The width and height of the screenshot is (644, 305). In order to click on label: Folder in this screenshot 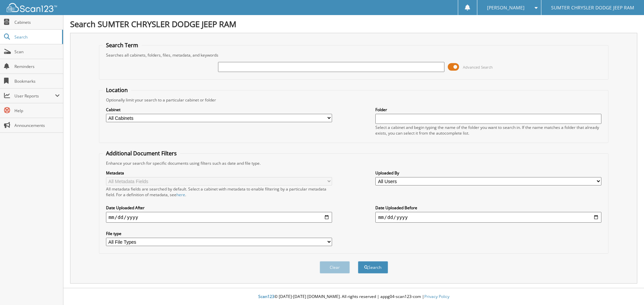, I will do `click(488, 109)`.